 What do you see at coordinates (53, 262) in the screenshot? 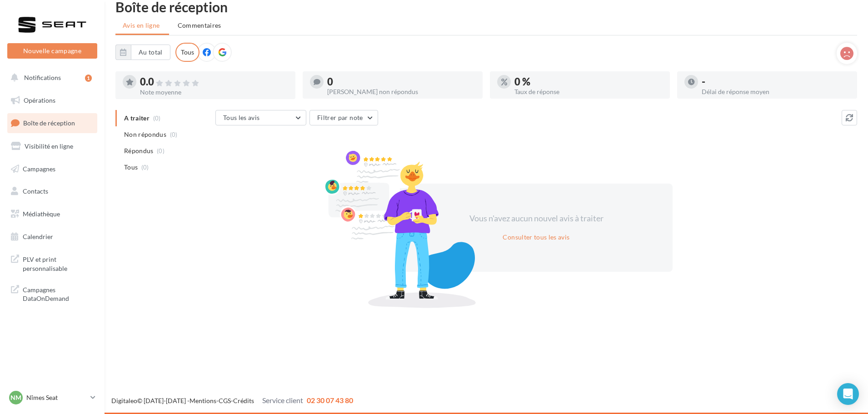
I see `a: PLV et print personnalisable` at bounding box center [53, 262].